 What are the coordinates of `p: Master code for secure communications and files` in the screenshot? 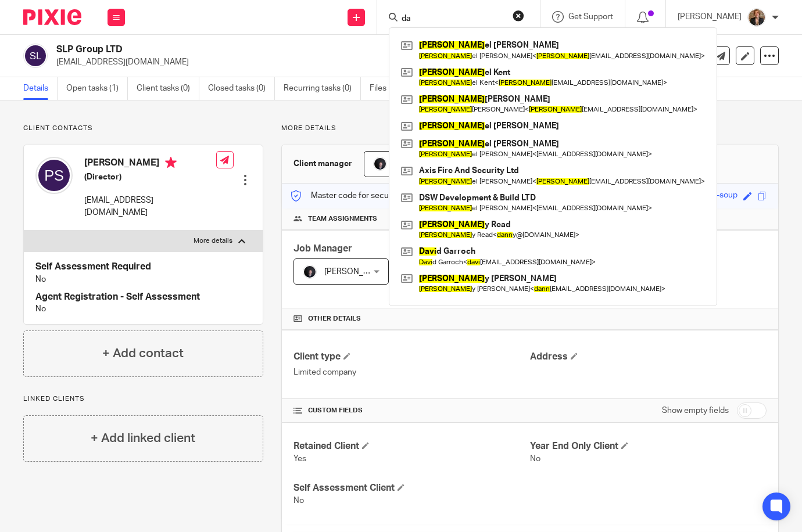 It's located at (390, 196).